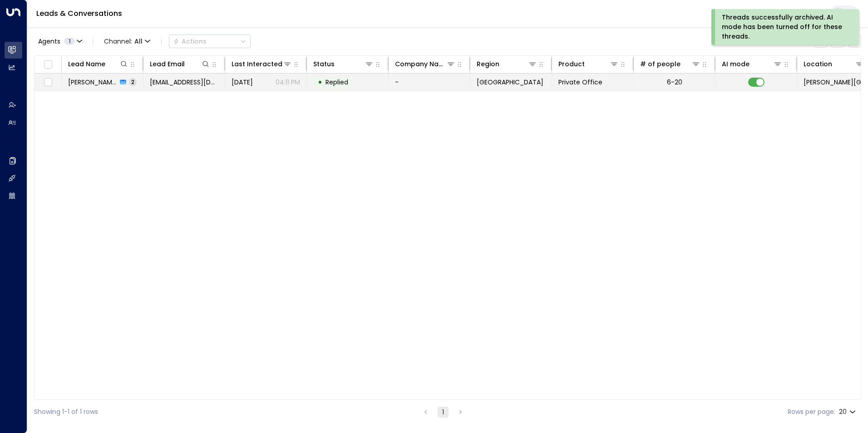 This screenshot has width=868, height=433. What do you see at coordinates (60, 41) in the screenshot?
I see `button: Agents1` at bounding box center [60, 41].